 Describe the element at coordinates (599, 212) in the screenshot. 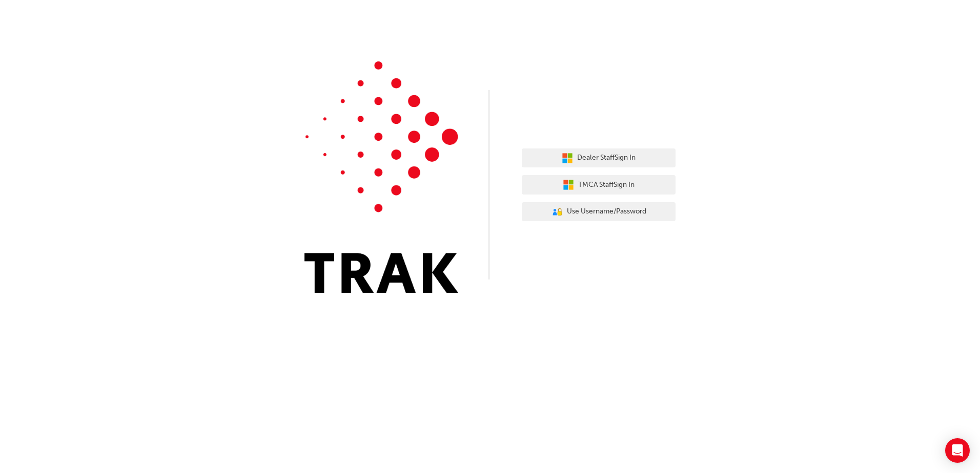

I see `button: Use Username/Password` at that location.